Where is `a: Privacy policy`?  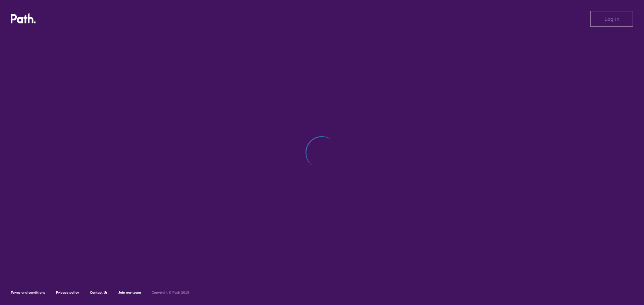
a: Privacy policy is located at coordinates (68, 293).